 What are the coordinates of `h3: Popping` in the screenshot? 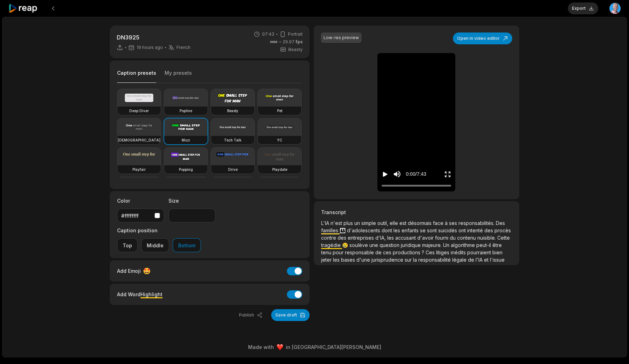 It's located at (186, 169).